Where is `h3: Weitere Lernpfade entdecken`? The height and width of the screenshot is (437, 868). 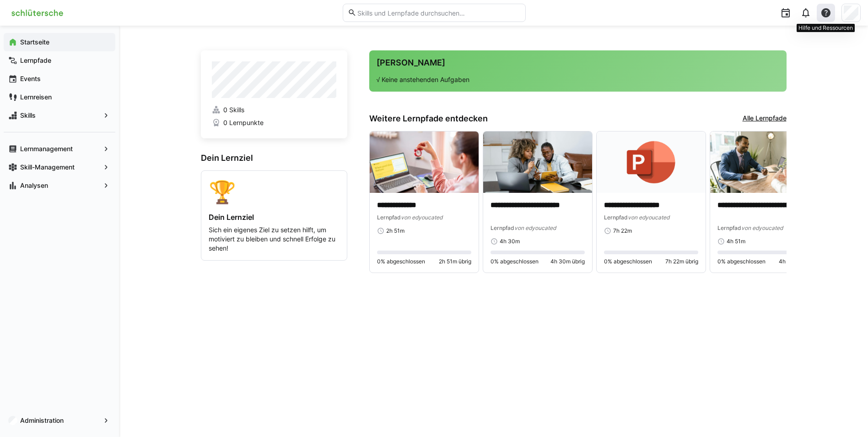 h3: Weitere Lernpfade entdecken is located at coordinates (428, 119).